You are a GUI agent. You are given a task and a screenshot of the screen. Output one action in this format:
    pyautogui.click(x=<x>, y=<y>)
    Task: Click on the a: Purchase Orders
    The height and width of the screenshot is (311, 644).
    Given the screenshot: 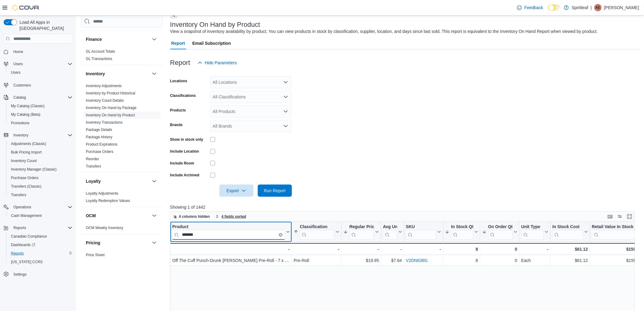 What is the action you would take?
    pyautogui.click(x=100, y=152)
    